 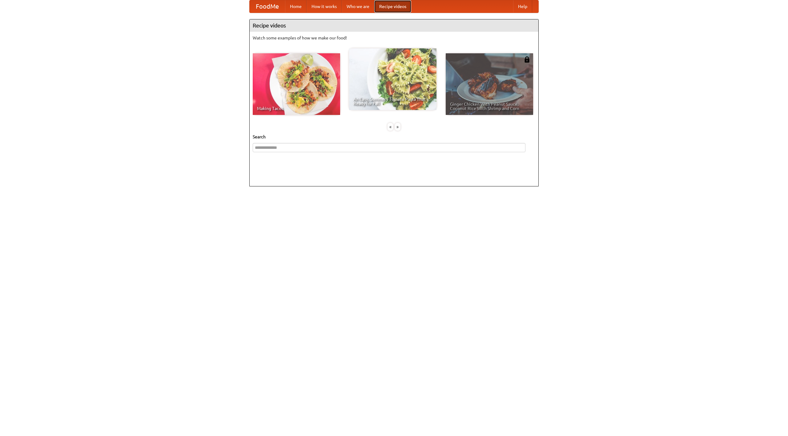 What do you see at coordinates (358, 6) in the screenshot?
I see `a: Who we are` at bounding box center [358, 6].